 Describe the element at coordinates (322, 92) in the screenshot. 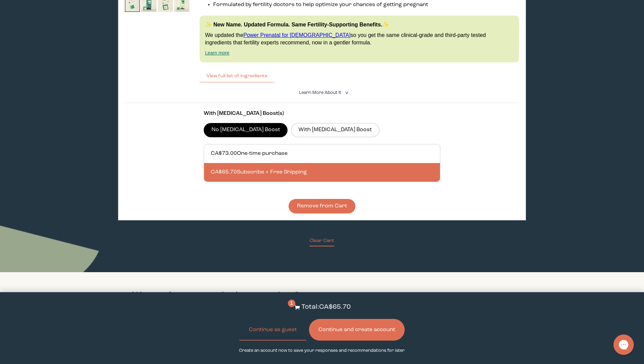

I see `summary: Learn More About it <` at that location.